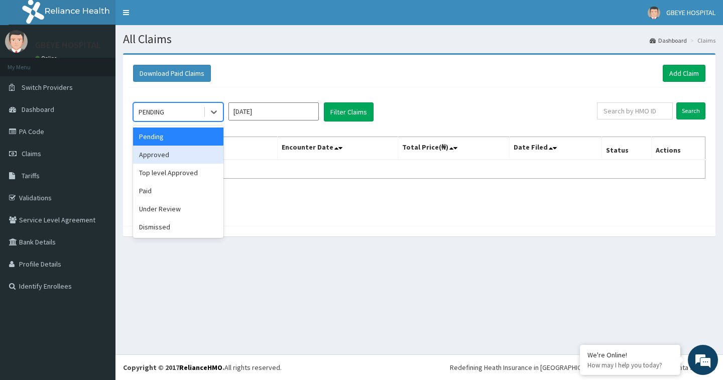 This screenshot has height=380, width=723. Describe the element at coordinates (555, 149) in the screenshot. I see `th: Date Filed` at that location.